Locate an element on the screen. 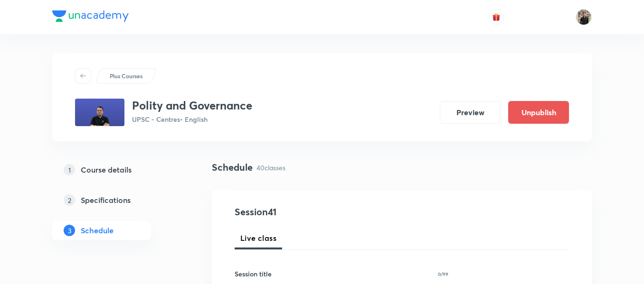  img: avatar is located at coordinates (496, 17).